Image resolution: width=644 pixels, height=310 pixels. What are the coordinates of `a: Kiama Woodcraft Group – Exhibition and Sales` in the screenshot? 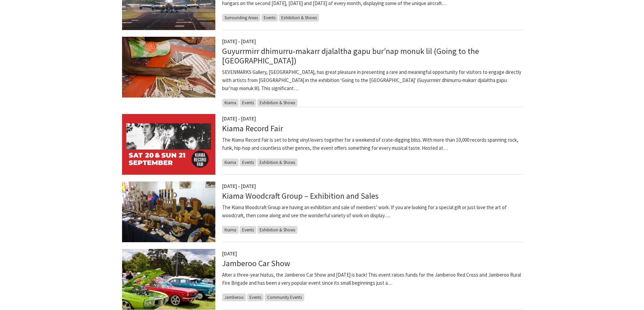 It's located at (300, 196).